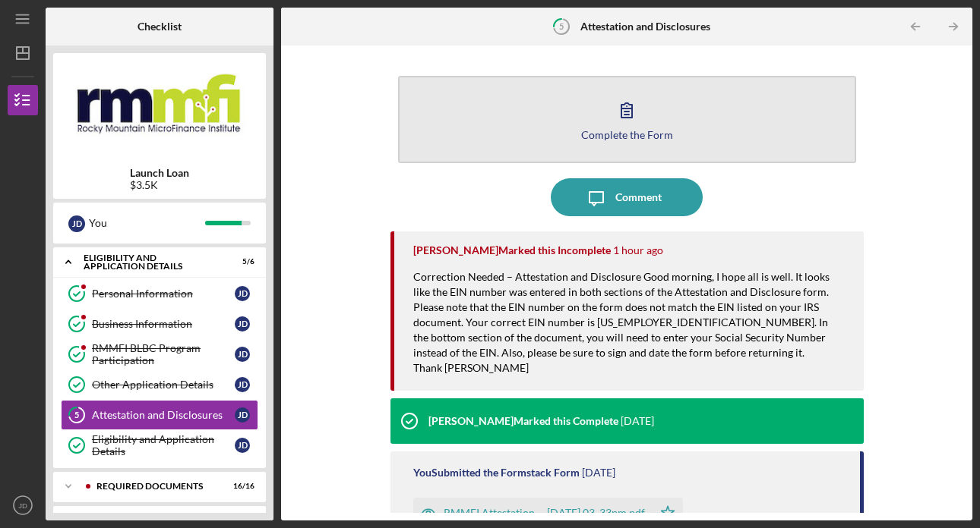 Image resolution: width=980 pixels, height=528 pixels. What do you see at coordinates (159, 415) in the screenshot?
I see `a: 5Attestation and DisclosuresJD` at bounding box center [159, 415].